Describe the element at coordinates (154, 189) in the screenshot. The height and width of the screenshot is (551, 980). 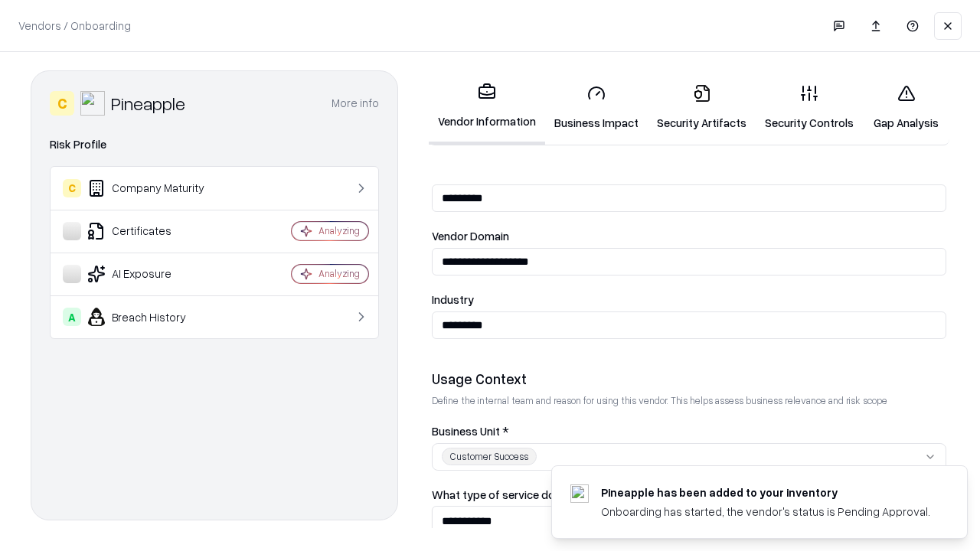
I see `div: Company Maturity` at that location.